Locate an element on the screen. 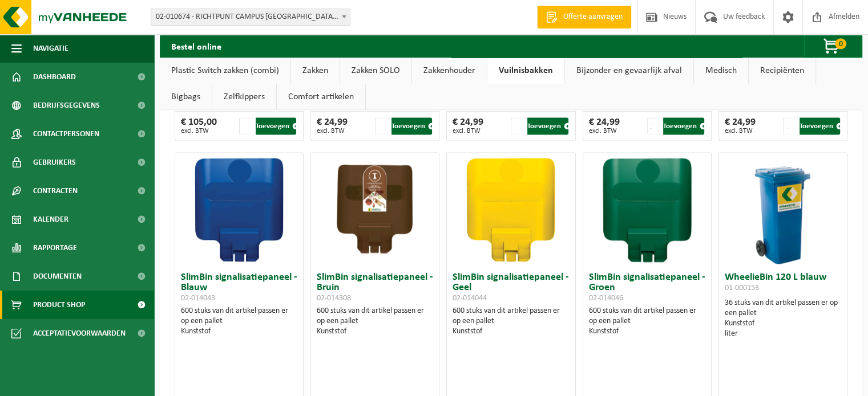 The image size is (868, 396). button: 0 is located at coordinates (833, 46).